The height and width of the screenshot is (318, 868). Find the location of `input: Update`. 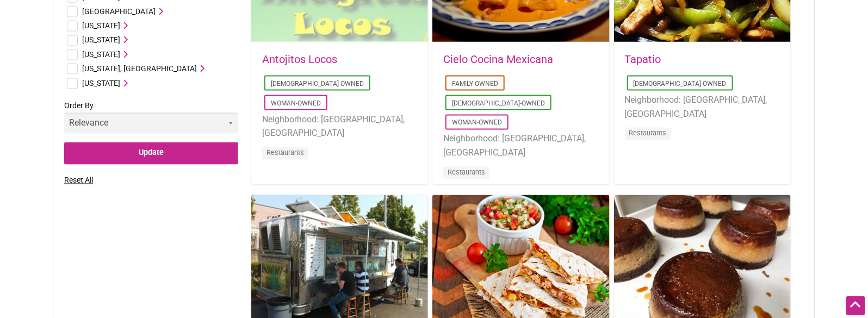

input: Update is located at coordinates (151, 153).